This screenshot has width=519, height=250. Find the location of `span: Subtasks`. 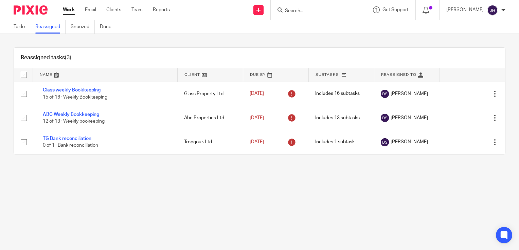

span: Subtasks is located at coordinates (327, 75).